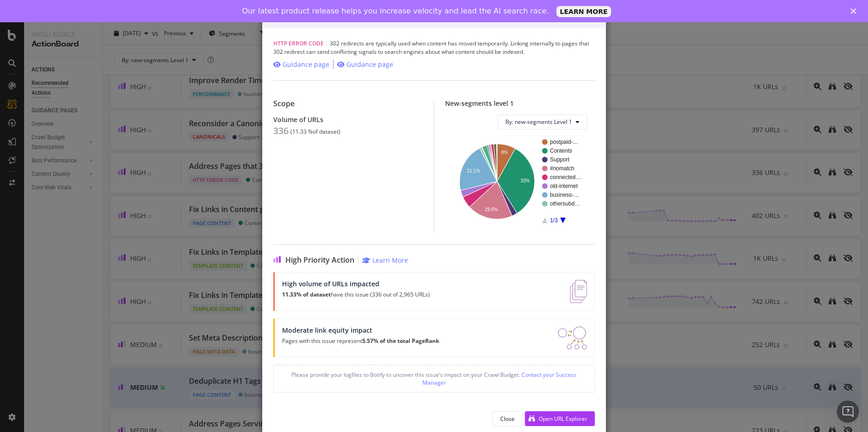 Image resolution: width=868 pixels, height=432 pixels. Describe the element at coordinates (385, 260) in the screenshot. I see `a: Learn More` at that location.